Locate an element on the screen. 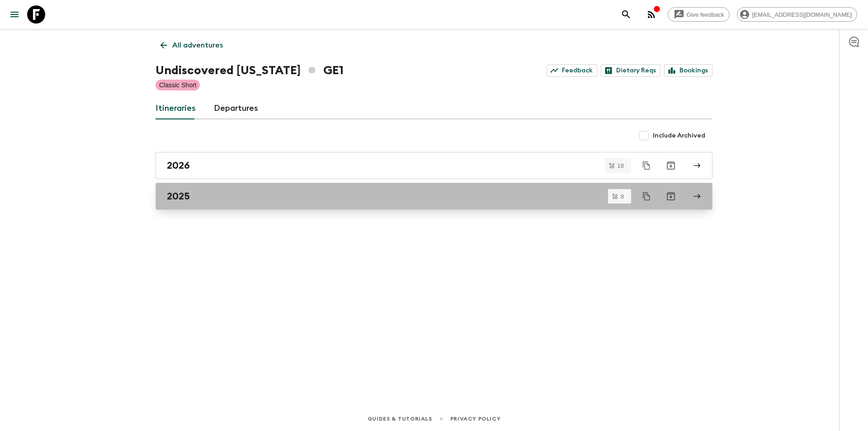 Image resolution: width=868 pixels, height=431 pixels. p: All adventures is located at coordinates (197, 45).